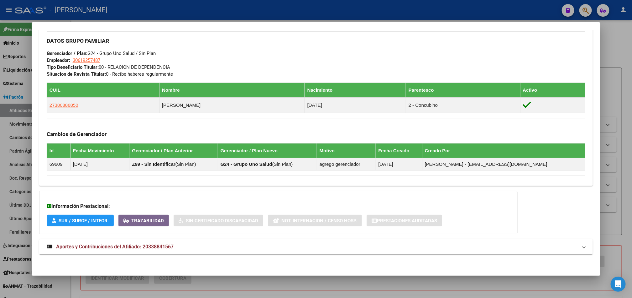 This screenshot has height=298, width=632. I want to click on th: Nacimiento, so click(355, 90).